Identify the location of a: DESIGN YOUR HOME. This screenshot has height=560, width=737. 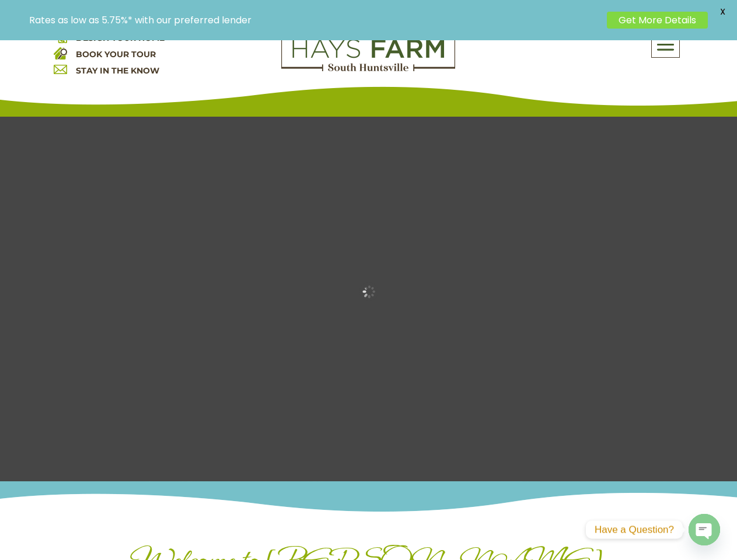
(120, 38).